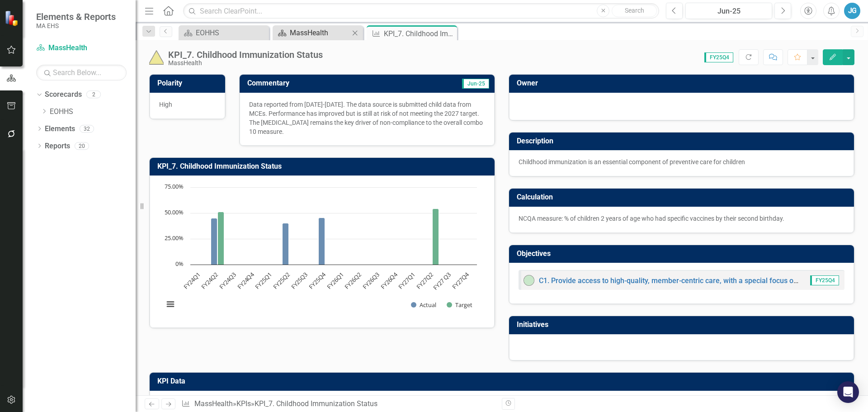  Describe the element at coordinates (170, 305) in the screenshot. I see `button: View chart menu, Chart` at that location.